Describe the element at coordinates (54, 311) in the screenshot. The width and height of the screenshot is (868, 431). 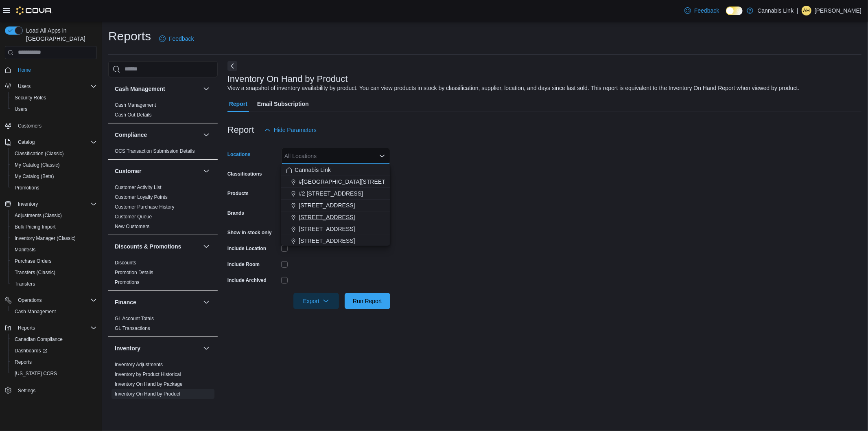
I see `span: Cash Management` at that location.